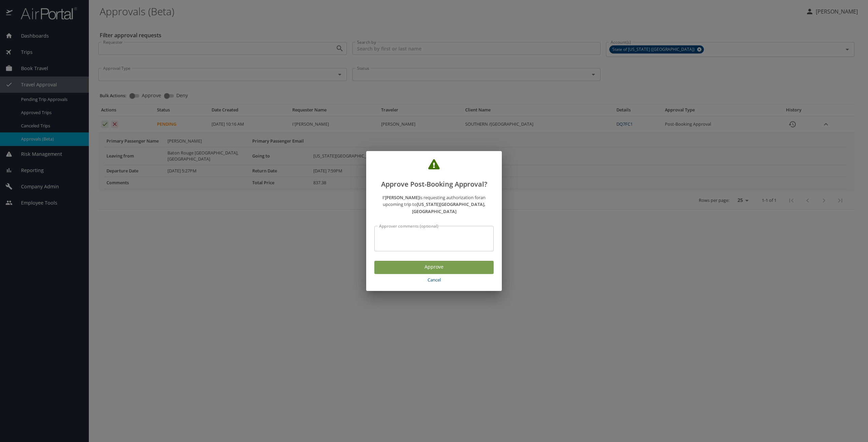 The height and width of the screenshot is (442, 868). I want to click on span: Cancel, so click(434, 280).